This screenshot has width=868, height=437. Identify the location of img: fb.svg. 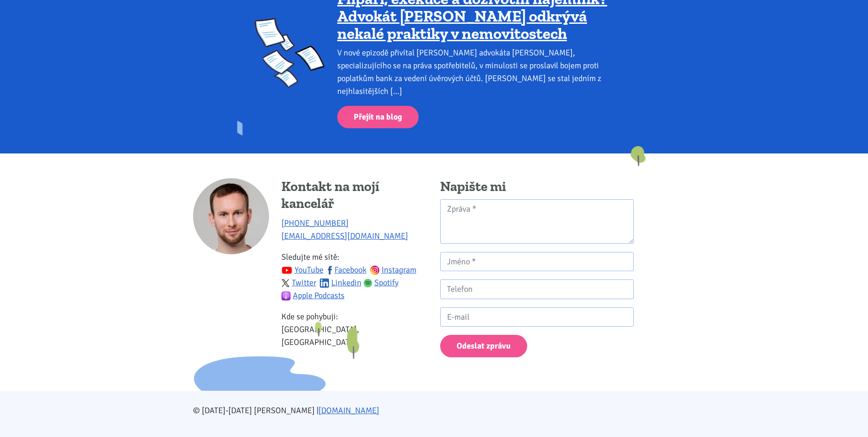
(330, 270).